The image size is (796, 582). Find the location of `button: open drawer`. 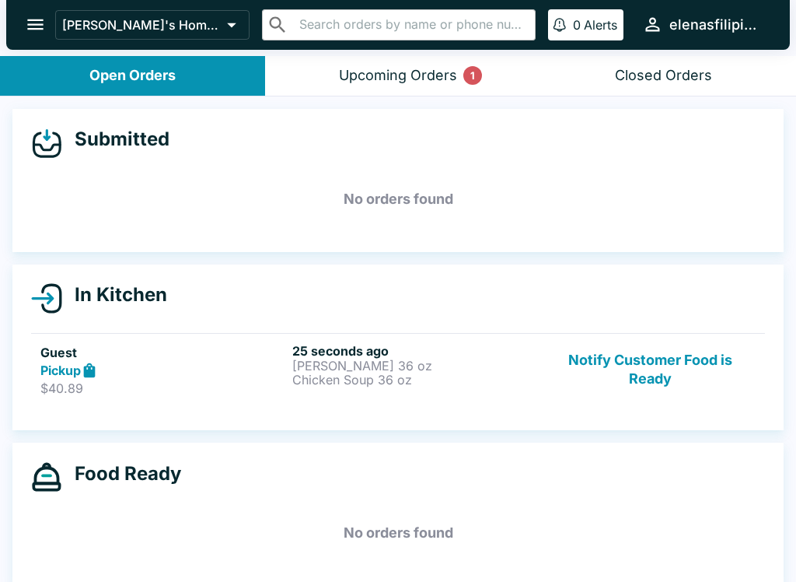

button: open drawer is located at coordinates (35, 24).